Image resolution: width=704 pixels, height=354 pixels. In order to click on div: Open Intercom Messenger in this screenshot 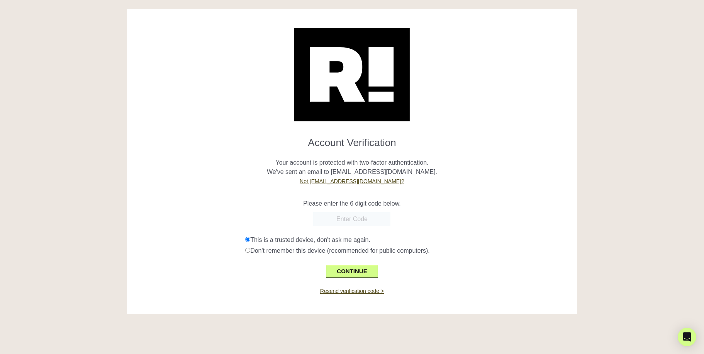, I will do `click(687, 337)`.